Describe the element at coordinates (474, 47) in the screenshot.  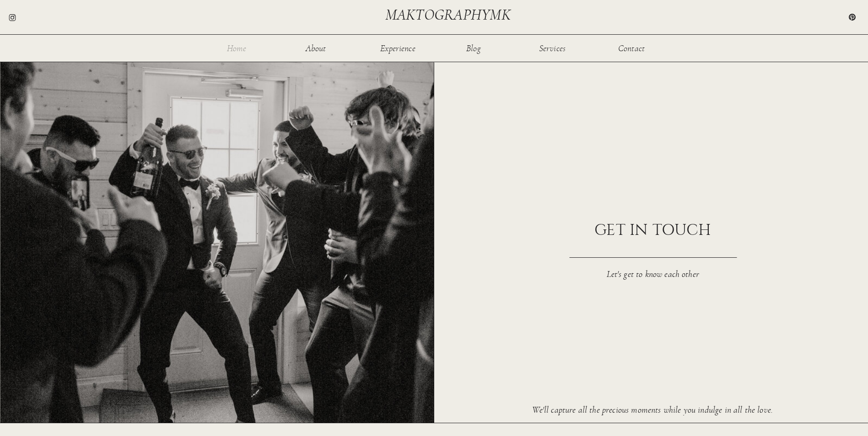
I see `a: Blog` at that location.